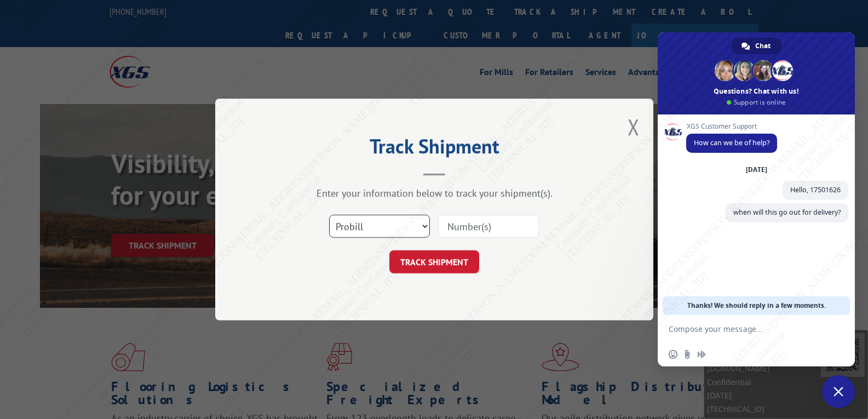 The image size is (868, 419). What do you see at coordinates (434, 193) in the screenshot?
I see `div: Enter your information below to track your shipment(s).` at bounding box center [434, 193].